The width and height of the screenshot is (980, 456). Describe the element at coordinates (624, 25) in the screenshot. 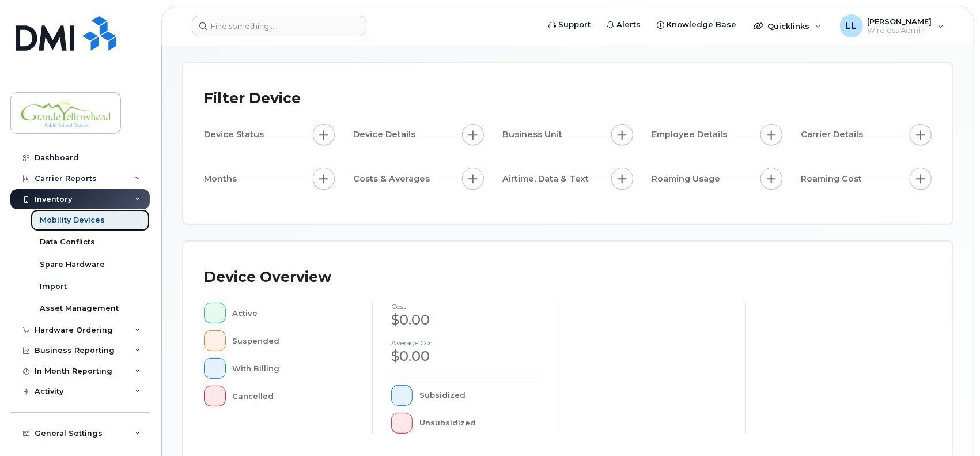

I see `a: Alerts` at that location.